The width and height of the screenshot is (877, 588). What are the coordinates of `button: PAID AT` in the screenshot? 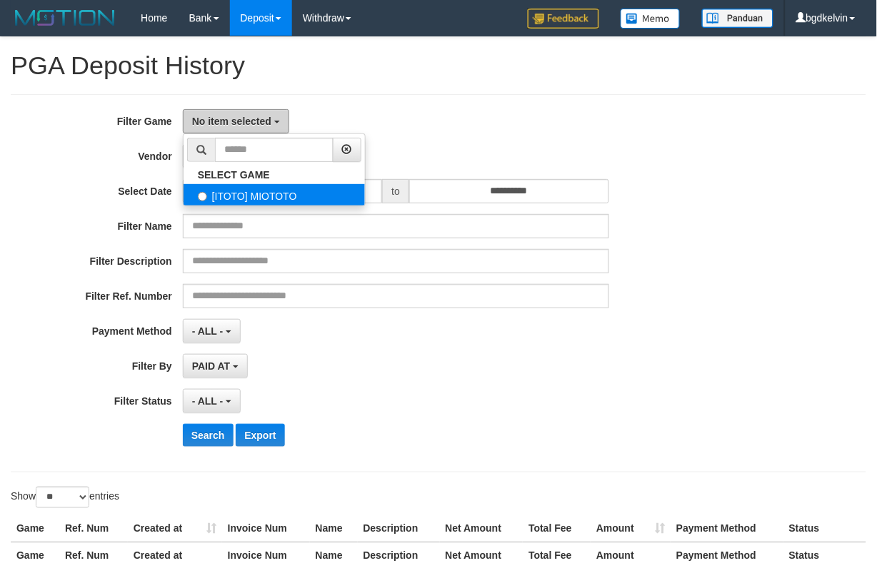 It's located at (215, 366).